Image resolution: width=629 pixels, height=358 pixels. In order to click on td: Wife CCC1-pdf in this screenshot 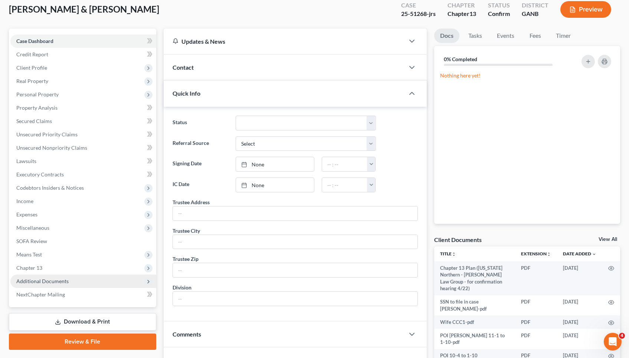, I will do `click(474, 322)`.